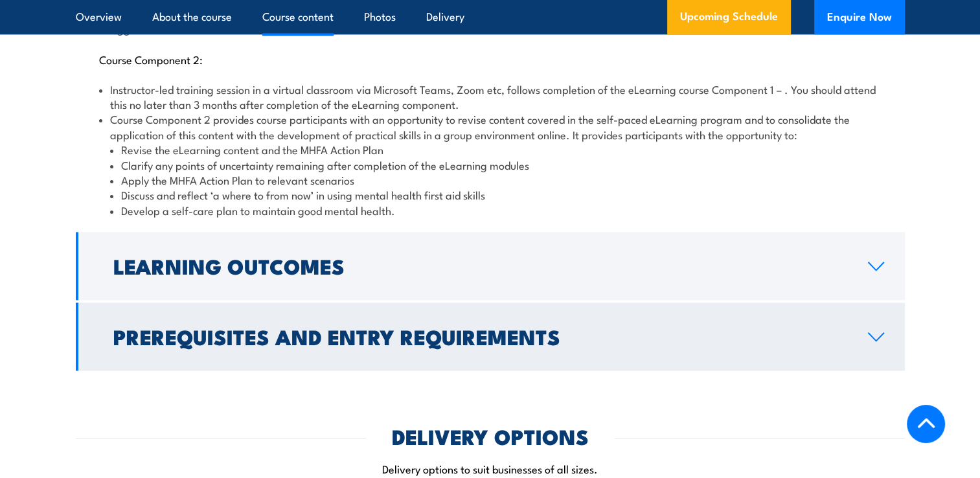  Describe the element at coordinates (491, 265) in the screenshot. I see `a: Learning Outcomes` at that location.